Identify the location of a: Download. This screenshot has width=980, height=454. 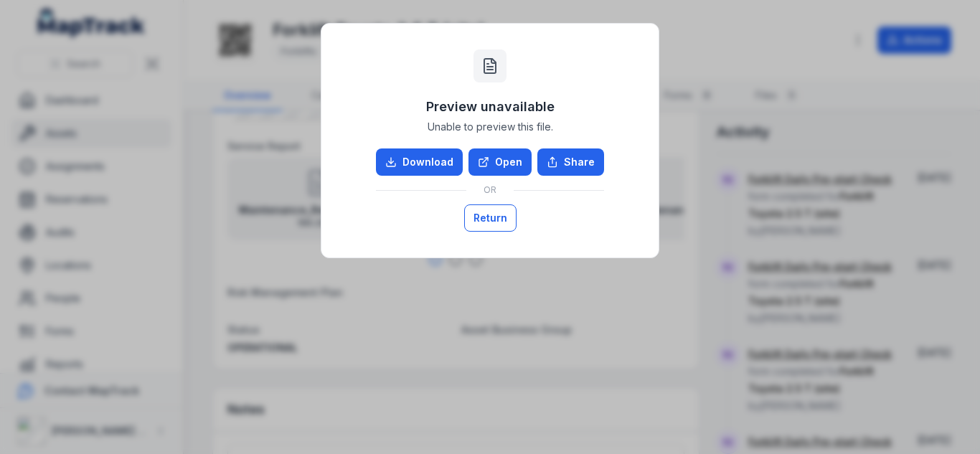
(419, 162).